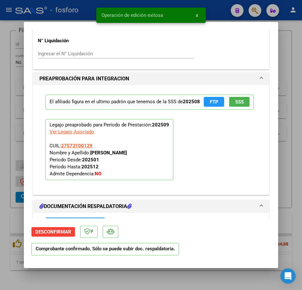  I want to click on span: SSS, so click(239, 102).